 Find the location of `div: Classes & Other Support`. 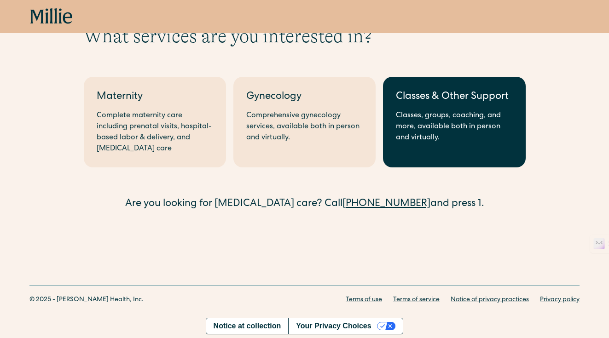

div: Classes & Other Support is located at coordinates (454, 97).